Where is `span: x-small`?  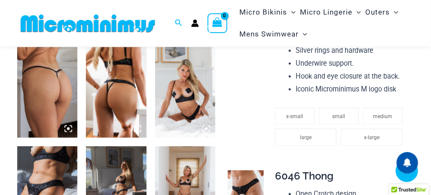 span: x-small is located at coordinates (295, 117).